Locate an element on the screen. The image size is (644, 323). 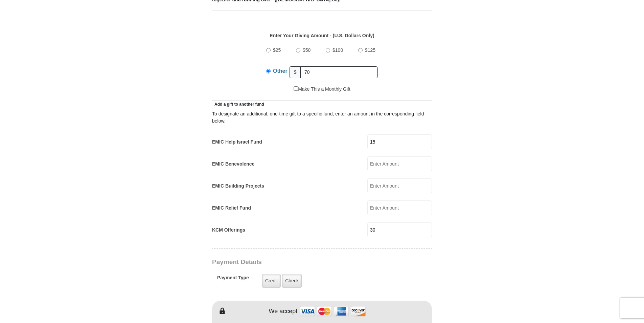
span: $100 is located at coordinates (338, 50).